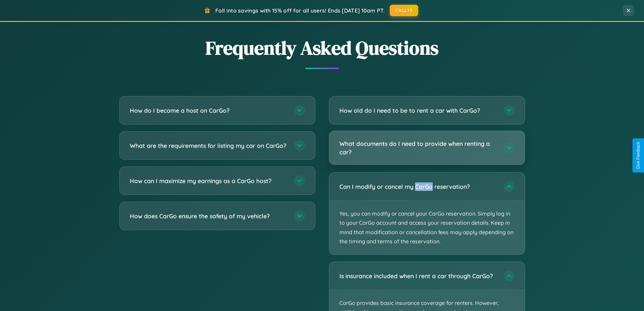 The image size is (644, 311). What do you see at coordinates (418, 186) in the screenshot?
I see `h3: Can I modify or cancel my CarGo reservation?` at bounding box center [418, 186].